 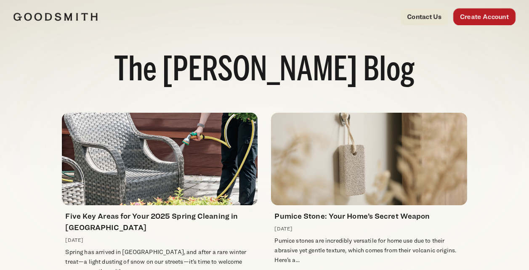 What do you see at coordinates (369, 250) in the screenshot?
I see `p: Pumice stones are incredibly versatile for home use due to their abrasive yet gentle texture, whi...` at bounding box center [369, 250].